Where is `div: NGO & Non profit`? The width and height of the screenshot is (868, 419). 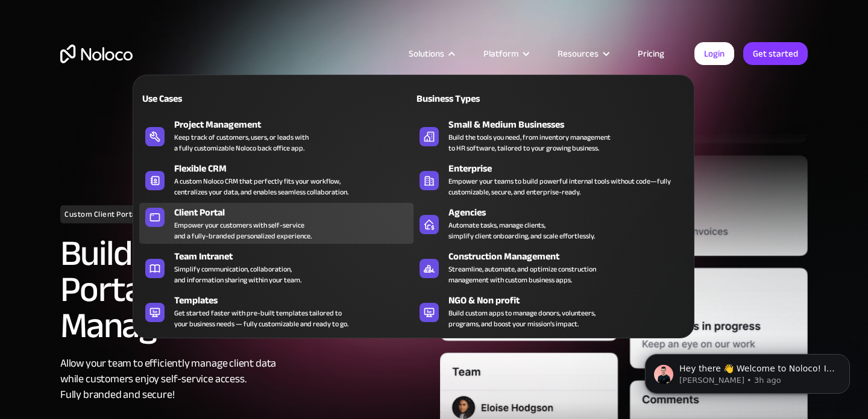 div: NGO & Non profit is located at coordinates (571, 300).